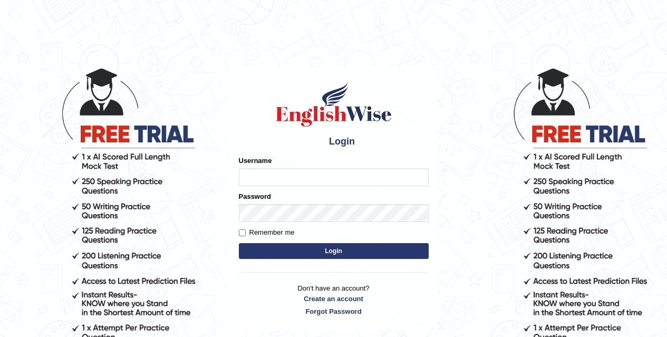 Image resolution: width=667 pixels, height=337 pixels. What do you see at coordinates (334, 298) in the screenshot?
I see `a: Create an account` at bounding box center [334, 298].